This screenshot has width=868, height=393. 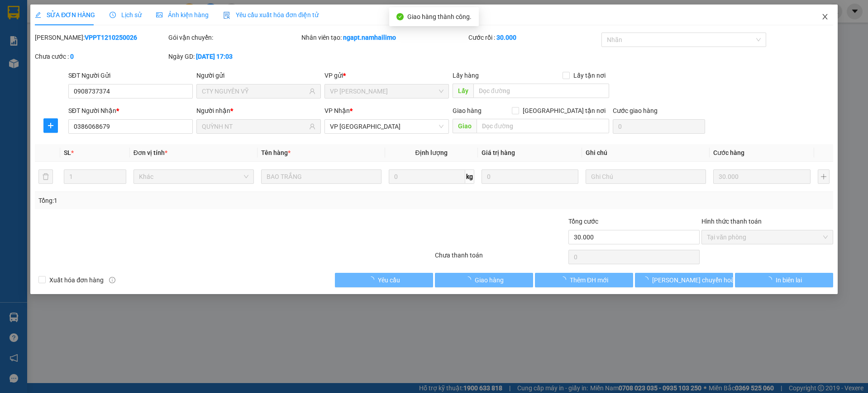 I want to click on button: Thêm ĐH mới, so click(x=584, y=280).